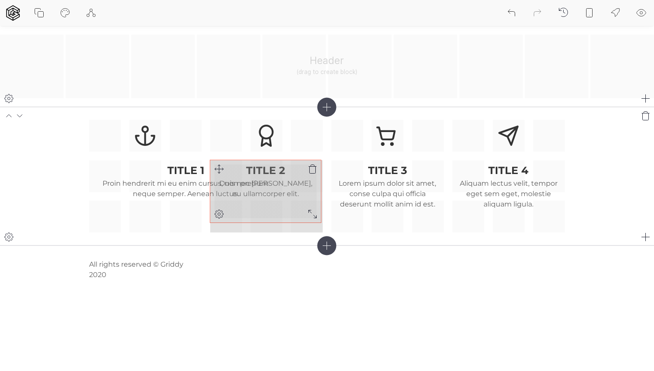 Image resolution: width=654 pixels, height=371 pixels. I want to click on h3: TITLE 4, so click(509, 170).